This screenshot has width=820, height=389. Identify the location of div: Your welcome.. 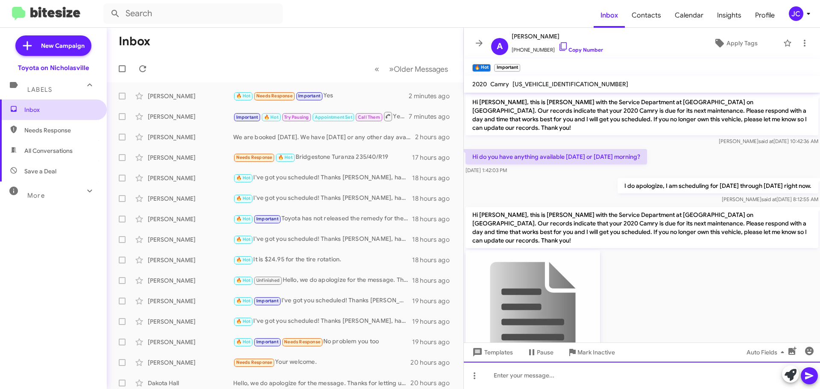
(322, 362).